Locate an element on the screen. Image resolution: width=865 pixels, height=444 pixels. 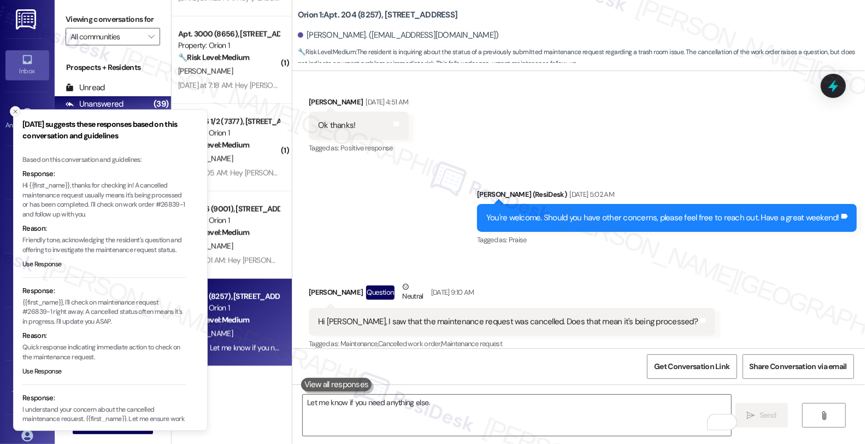
button: Close toast is located at coordinates (15, 111).